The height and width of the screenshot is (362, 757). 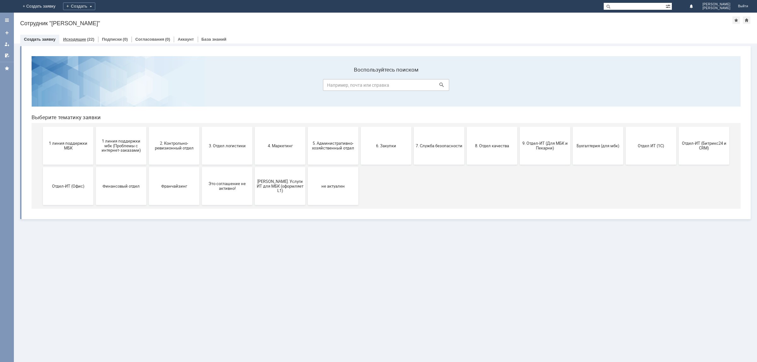 What do you see at coordinates (678, 95) in the screenshot?
I see `span: Отдел-ИТ (Битрикс24 и CRM)` at bounding box center [678, 95].